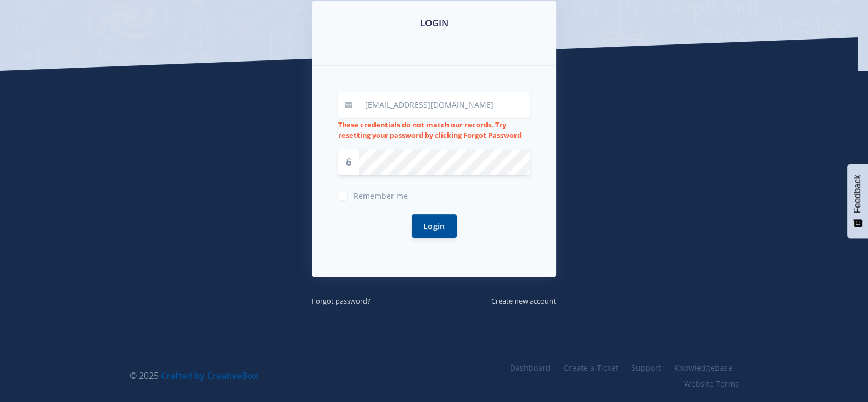 The width and height of the screenshot is (868, 402). Describe the element at coordinates (858, 194) in the screenshot. I see `span: Feedback` at that location.